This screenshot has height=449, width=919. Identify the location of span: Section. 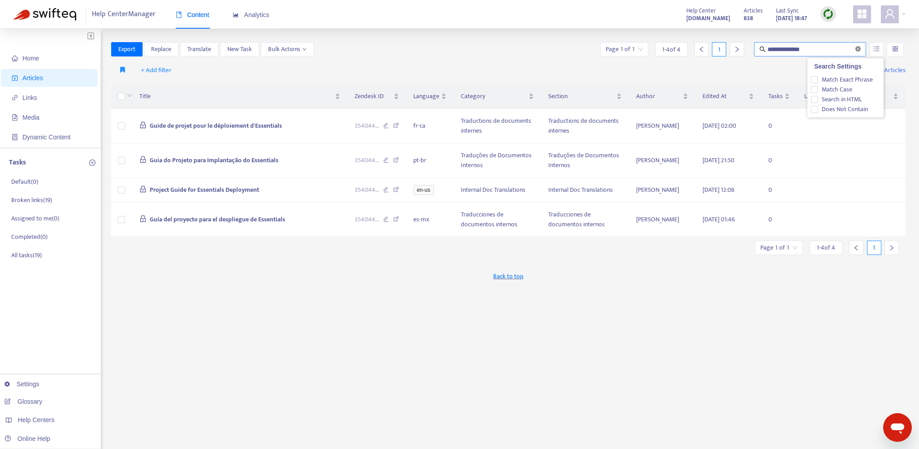
(581, 96).